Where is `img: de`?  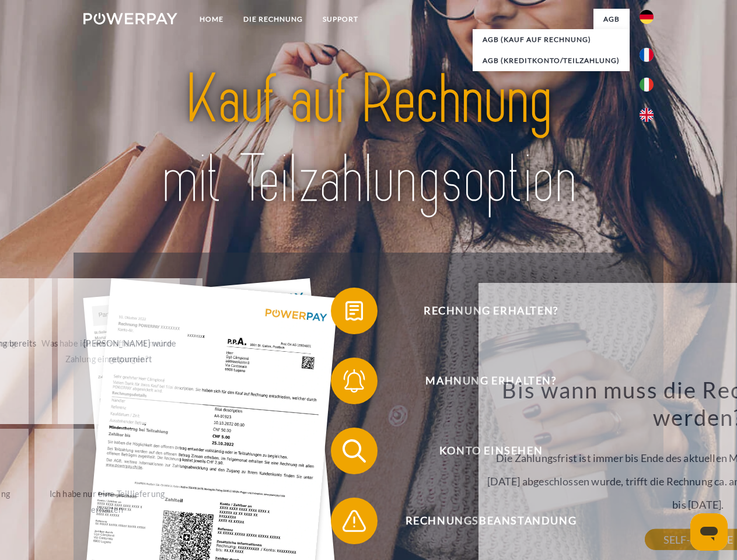
img: de is located at coordinates (647, 17).